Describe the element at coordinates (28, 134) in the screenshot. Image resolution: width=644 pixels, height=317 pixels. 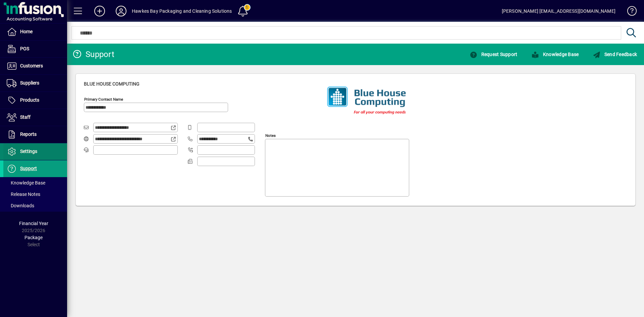
I see `span: Reports` at that location.